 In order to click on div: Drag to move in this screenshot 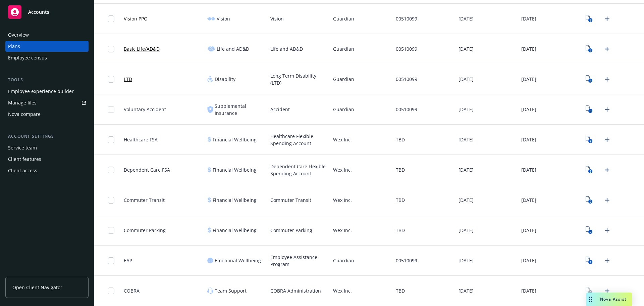, I will do `click(590, 299)`.